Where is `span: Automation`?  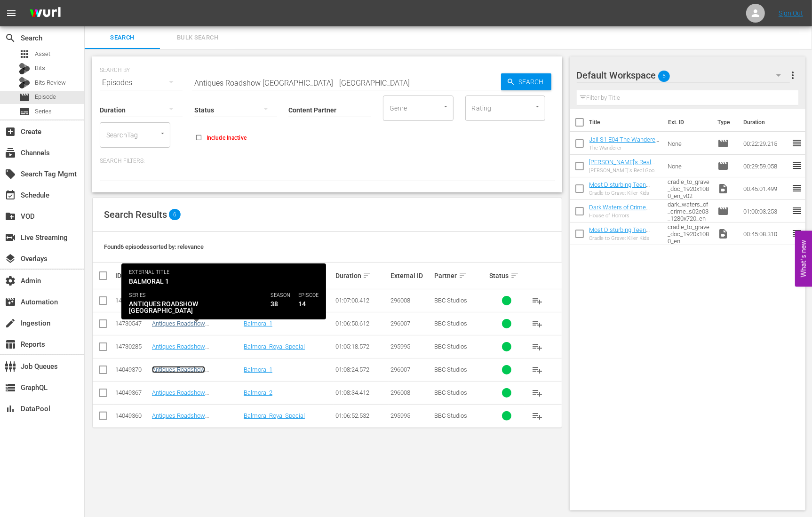 span: Automation is located at coordinates (10, 302).